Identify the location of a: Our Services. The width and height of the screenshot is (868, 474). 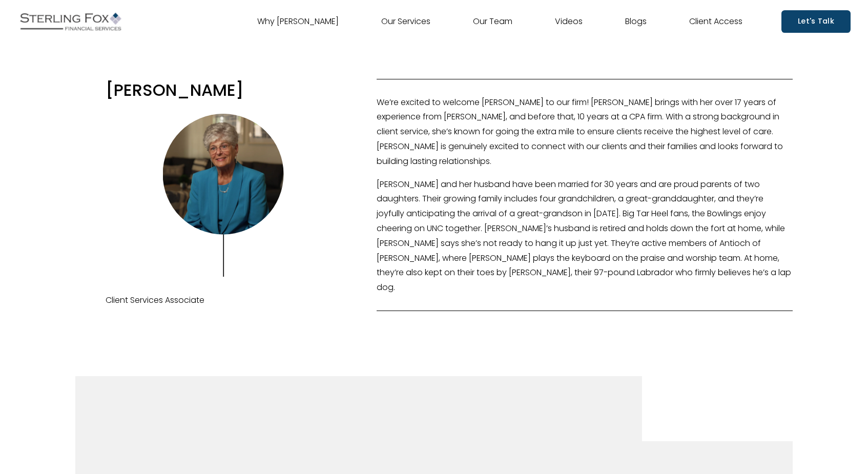
(406, 21).